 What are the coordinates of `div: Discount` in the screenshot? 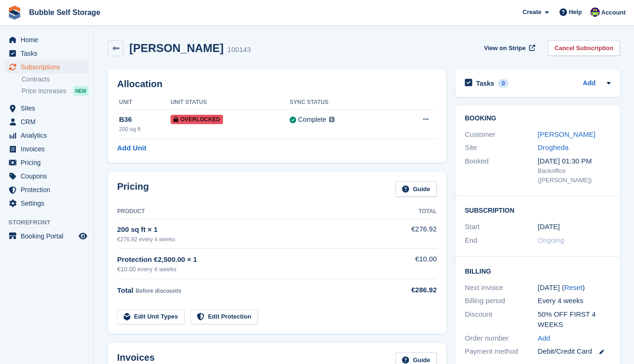 It's located at (501, 320).